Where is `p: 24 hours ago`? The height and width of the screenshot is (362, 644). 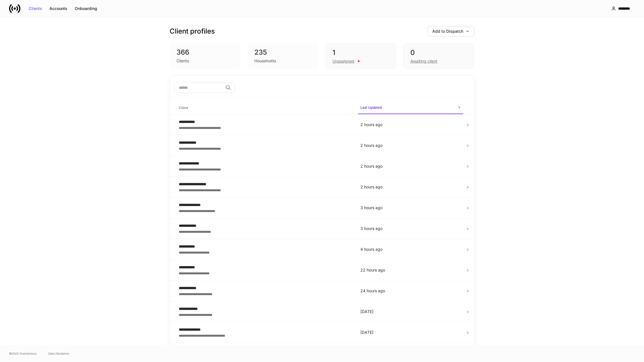 p: 24 hours ago is located at coordinates (411, 291).